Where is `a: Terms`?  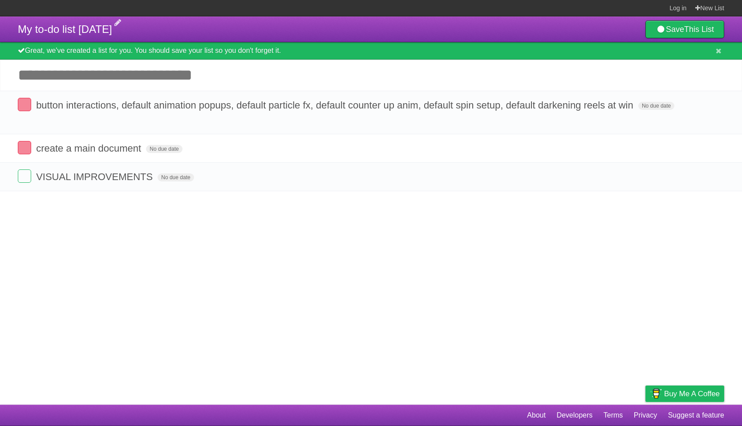 a: Terms is located at coordinates (613, 416).